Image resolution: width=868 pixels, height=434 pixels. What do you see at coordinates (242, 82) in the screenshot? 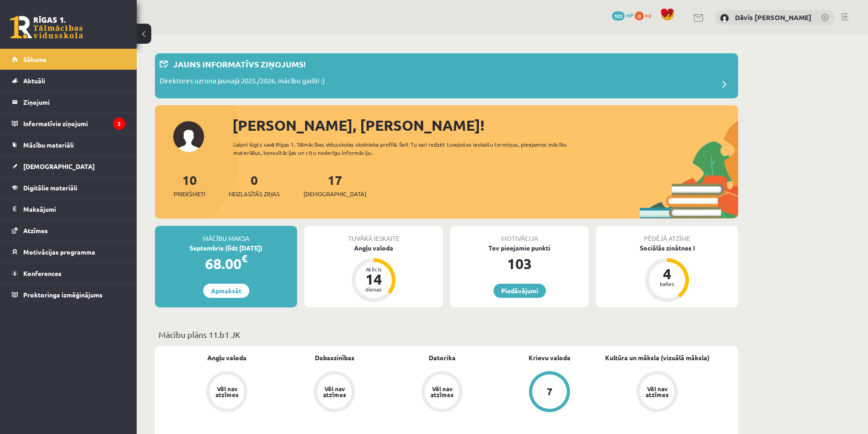
I see `p: Direktores uzruna jaunajā 2025./2026. mācību gadā! :)` at bounding box center [242, 82].